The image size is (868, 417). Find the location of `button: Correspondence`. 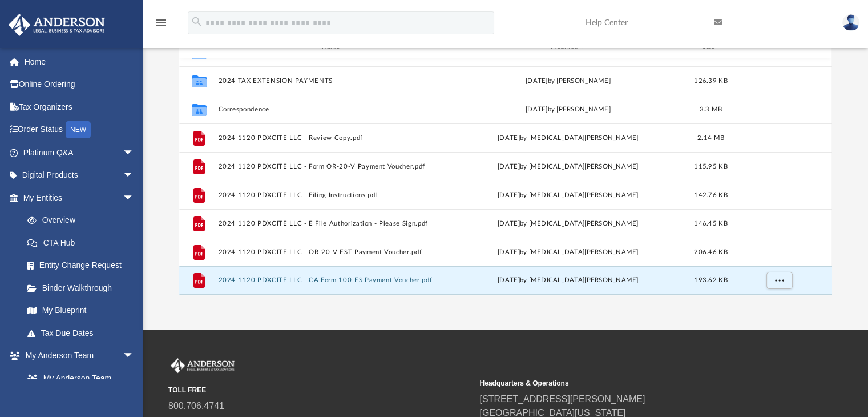

button: Correspondence is located at coordinates (333, 109).